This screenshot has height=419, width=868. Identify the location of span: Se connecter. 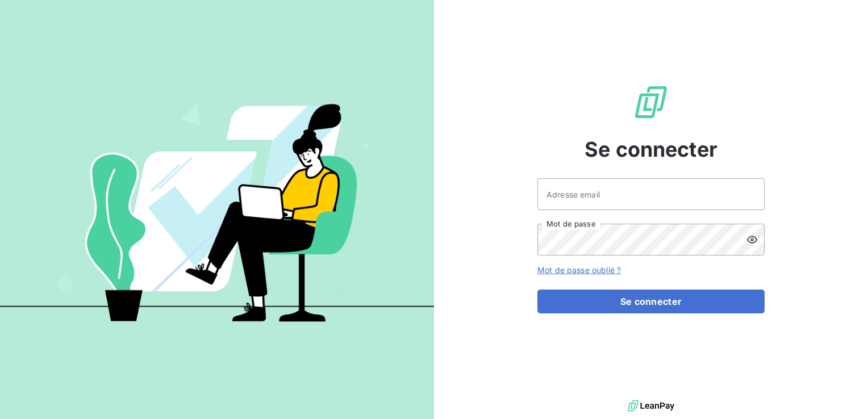
(651, 149).